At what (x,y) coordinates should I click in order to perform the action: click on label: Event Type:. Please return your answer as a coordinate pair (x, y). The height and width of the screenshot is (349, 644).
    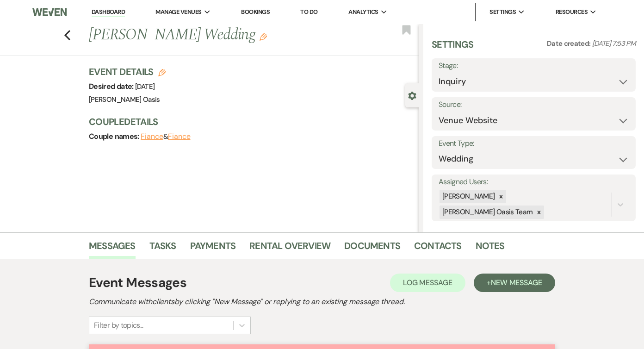
    Looking at the image, I should click on (533, 144).